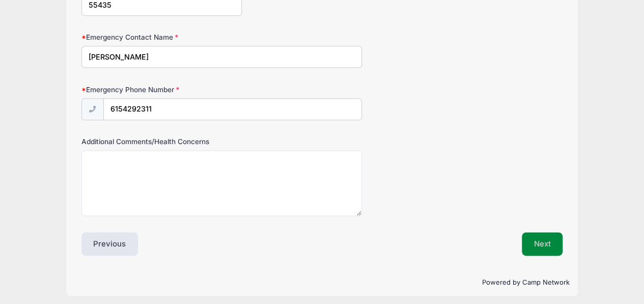  What do you see at coordinates (542, 244) in the screenshot?
I see `button: Next` at bounding box center [542, 244].